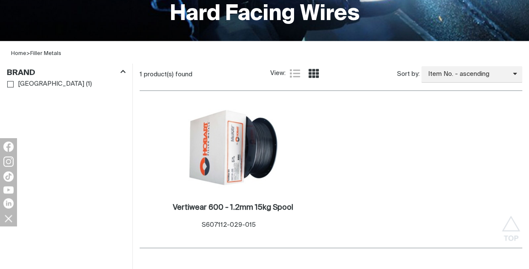  What do you see at coordinates (66, 72) in the screenshot?
I see `div: Brand` at bounding box center [66, 72].